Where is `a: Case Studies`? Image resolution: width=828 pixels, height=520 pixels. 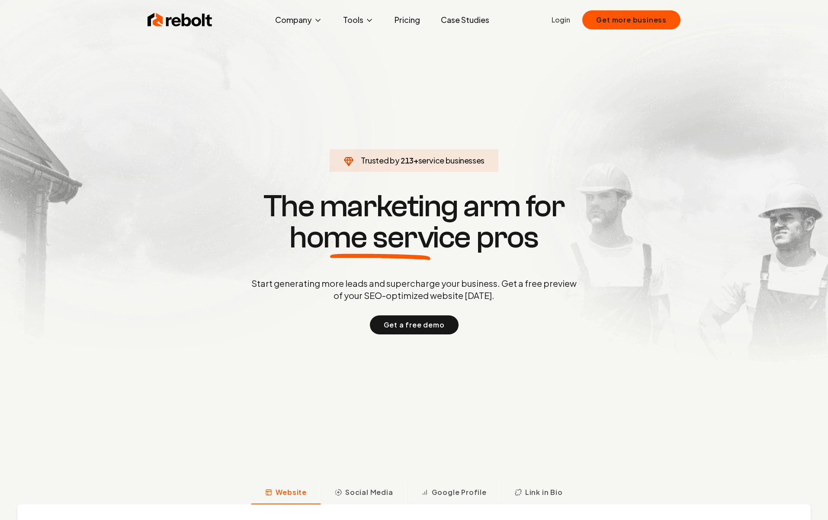
a: Case Studies is located at coordinates (465, 20).